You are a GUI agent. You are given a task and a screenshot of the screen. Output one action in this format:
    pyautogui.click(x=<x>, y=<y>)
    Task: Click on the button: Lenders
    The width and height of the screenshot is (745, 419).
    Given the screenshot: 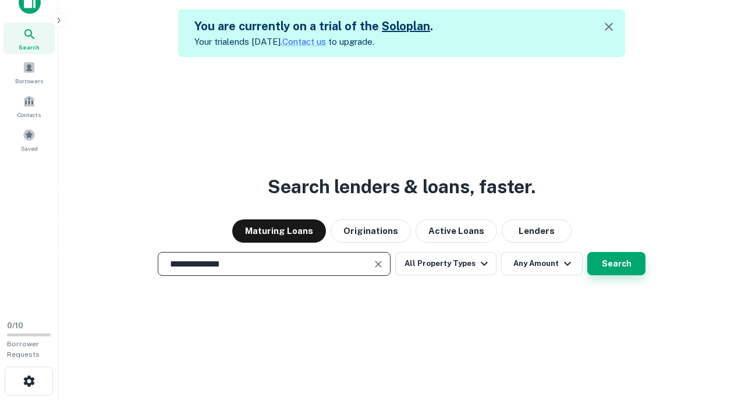 What is the action you would take?
    pyautogui.click(x=537, y=231)
    